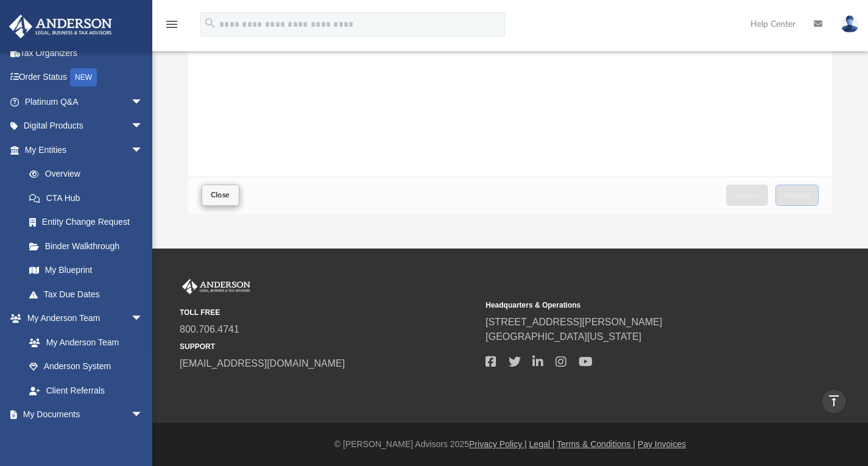 The width and height of the screenshot is (868, 466). I want to click on a: Binder Walkthrough, so click(89, 246).